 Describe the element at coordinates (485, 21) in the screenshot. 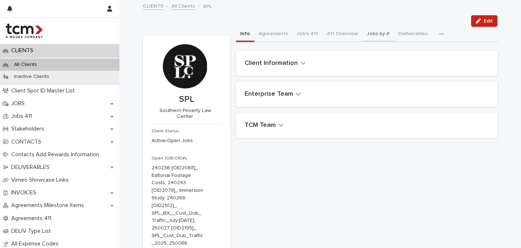

I see `button: Edit` at that location.